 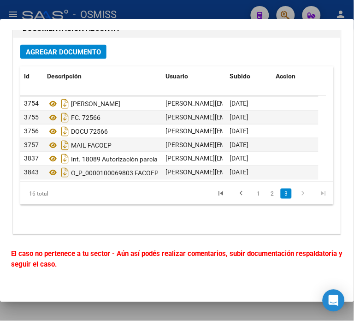 I want to click on li: page 1, so click(x=259, y=194).